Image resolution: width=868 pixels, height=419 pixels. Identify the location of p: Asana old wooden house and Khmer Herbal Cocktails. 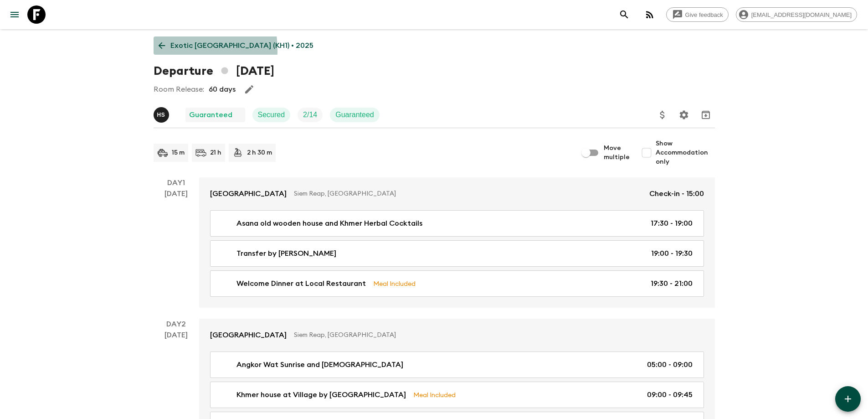
(330, 224).